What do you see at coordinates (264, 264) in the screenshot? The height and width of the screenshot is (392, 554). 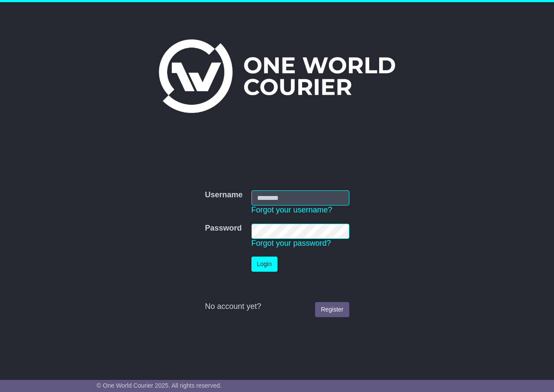 I see `button: Login` at bounding box center [264, 264].